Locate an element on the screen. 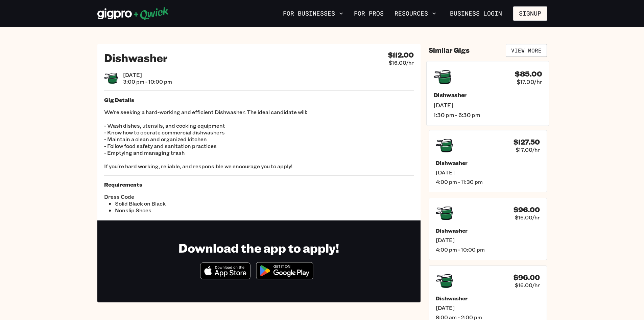 Image resolution: width=644 pixels, height=320 pixels. button: For Businesses is located at coordinates (313, 13).